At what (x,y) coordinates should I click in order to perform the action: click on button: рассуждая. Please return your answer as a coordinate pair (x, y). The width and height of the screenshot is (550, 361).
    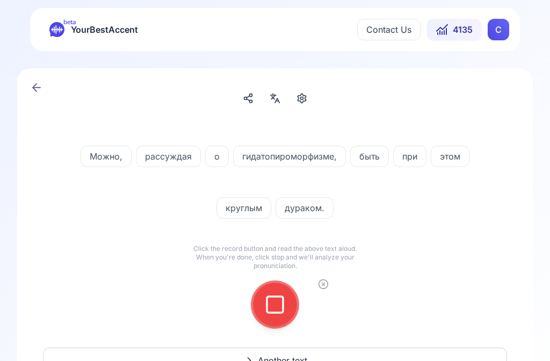
    Looking at the image, I should click on (168, 156).